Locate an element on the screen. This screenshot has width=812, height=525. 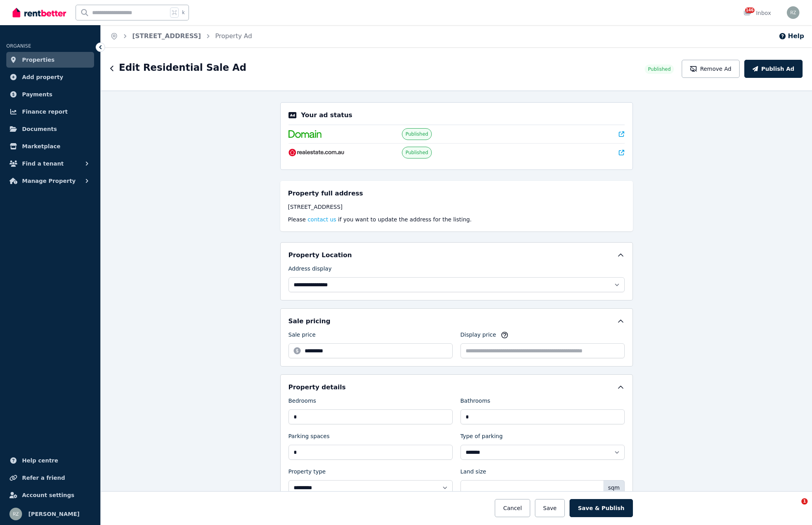
span: k is located at coordinates (183, 12).